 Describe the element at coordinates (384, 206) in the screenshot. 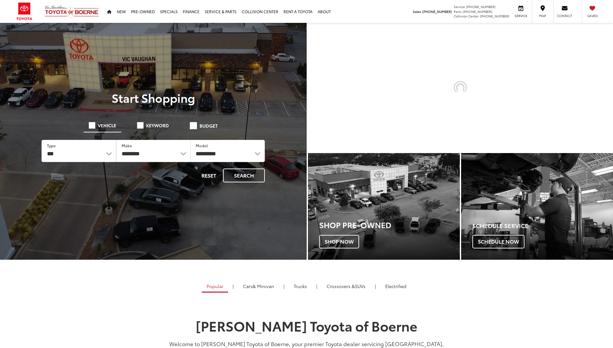

I see `a: Shop Pre-Owned Shop Now` at that location.